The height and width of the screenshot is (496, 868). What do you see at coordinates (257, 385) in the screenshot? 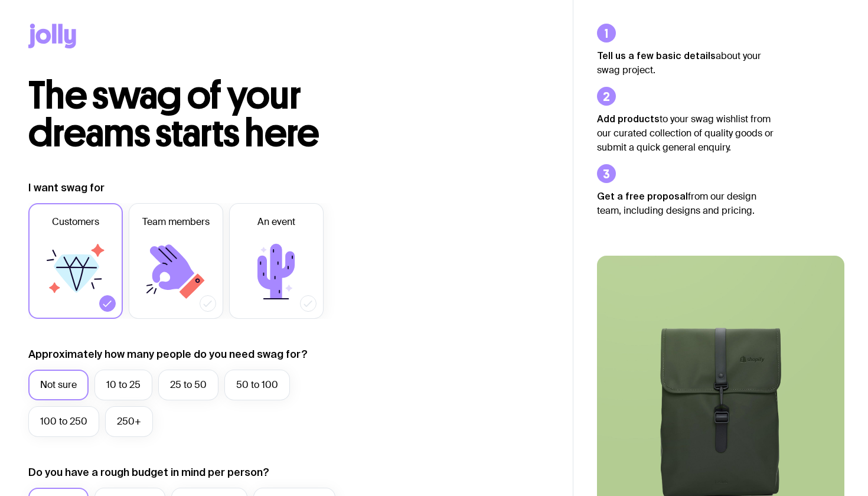
I see `label: 50 to 100` at bounding box center [257, 385].